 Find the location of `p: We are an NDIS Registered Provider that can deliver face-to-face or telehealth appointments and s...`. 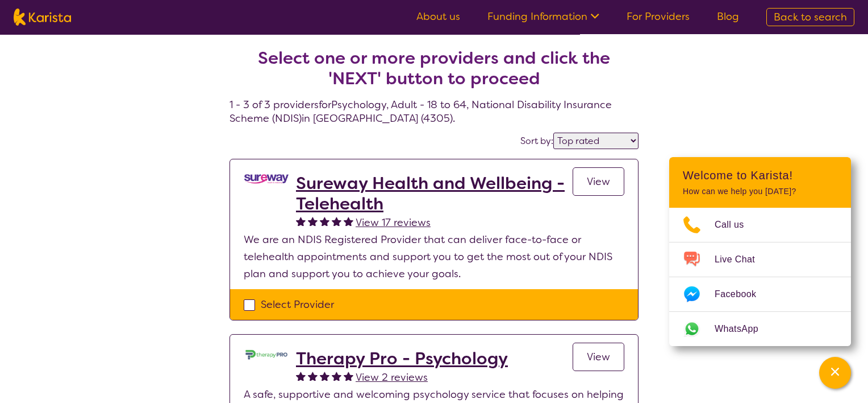

p: We are an NDIS Registered Provider that can deliver face-to-face or telehealth appointments and s... is located at coordinates (434, 257).